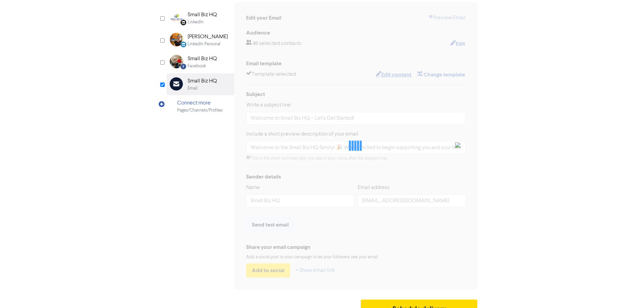 Image resolution: width=644 pixels, height=308 pixels. What do you see at coordinates (201, 84) in the screenshot?
I see `div: Small Biz HQEmail` at bounding box center [201, 84].